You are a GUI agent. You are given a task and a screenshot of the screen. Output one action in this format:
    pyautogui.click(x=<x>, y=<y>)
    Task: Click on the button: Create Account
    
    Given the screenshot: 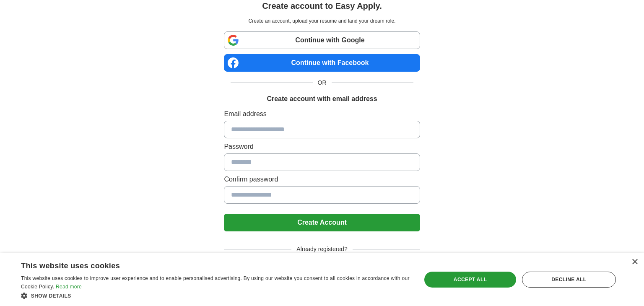 What is the action you would take?
    pyautogui.click(x=322, y=223)
    